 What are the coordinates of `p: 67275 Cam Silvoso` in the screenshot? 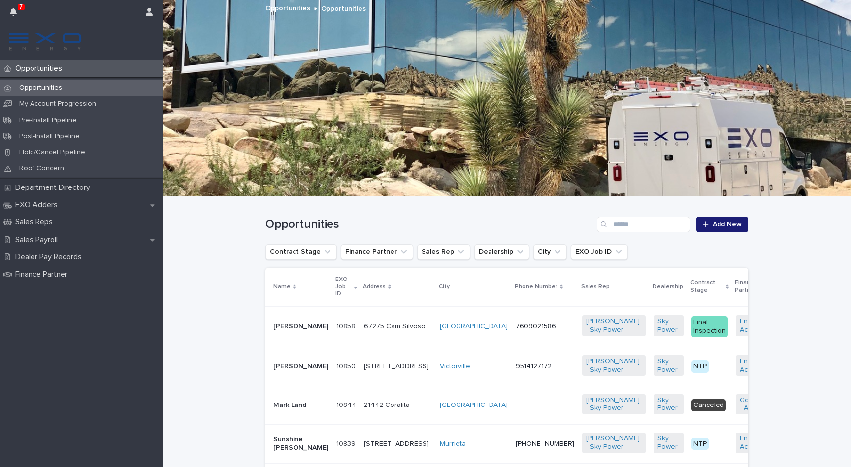 It's located at (398, 326).